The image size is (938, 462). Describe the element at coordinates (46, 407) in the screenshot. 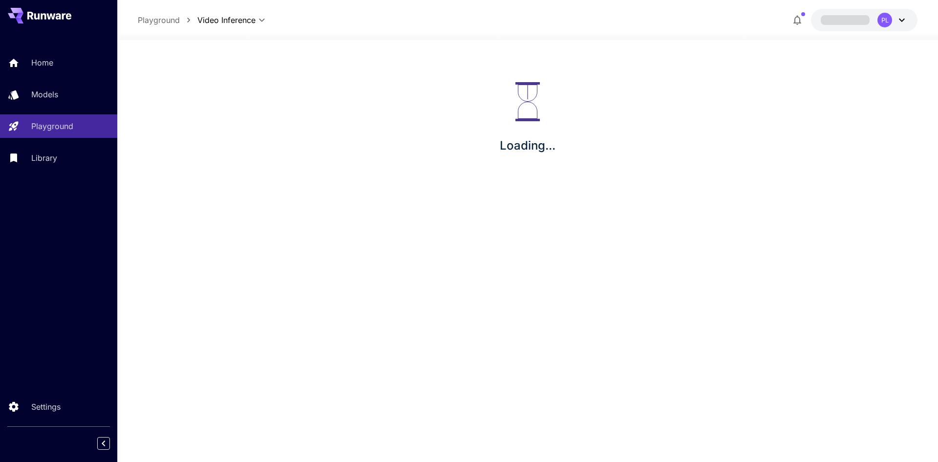

I see `p: Settings` at that location.